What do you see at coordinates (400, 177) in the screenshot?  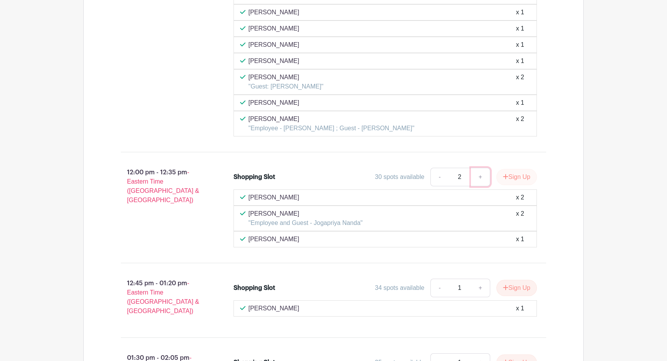 I see `div: 30 spots available` at bounding box center [400, 177].